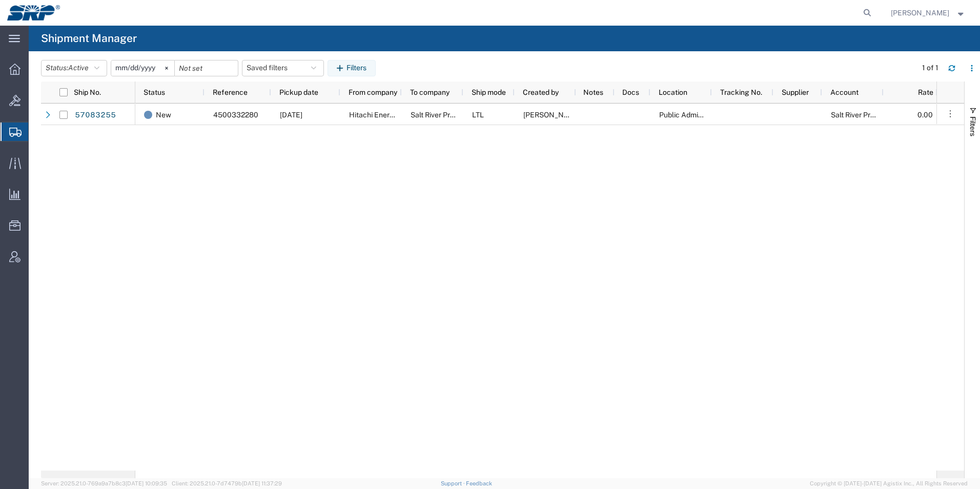  Describe the element at coordinates (79, 68) in the screenshot. I see `span: Active` at that location.